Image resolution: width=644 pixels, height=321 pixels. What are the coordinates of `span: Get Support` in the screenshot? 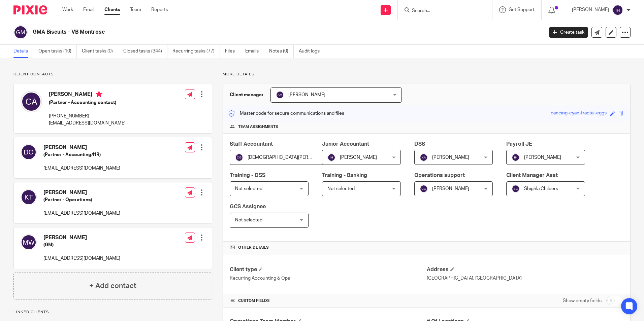 It's located at (521, 10).